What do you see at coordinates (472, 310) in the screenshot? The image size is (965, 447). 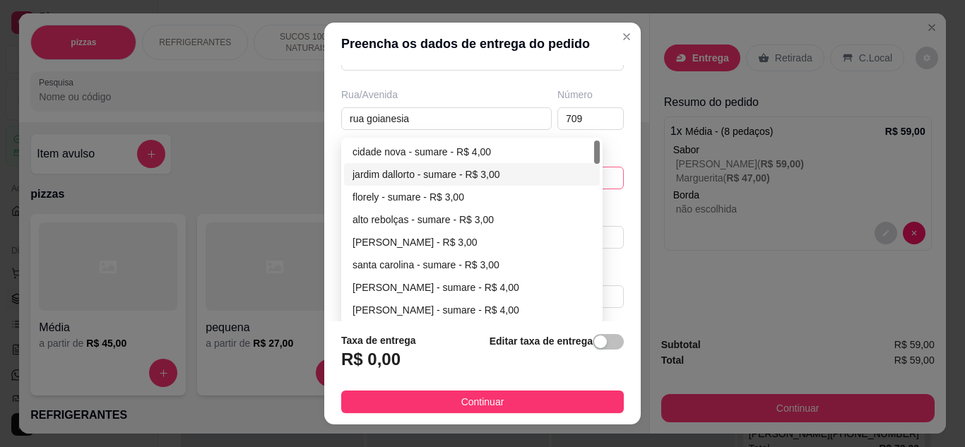 I see `div: Angelo tomazin - sumare - R$ 4,00` at bounding box center [472, 310].